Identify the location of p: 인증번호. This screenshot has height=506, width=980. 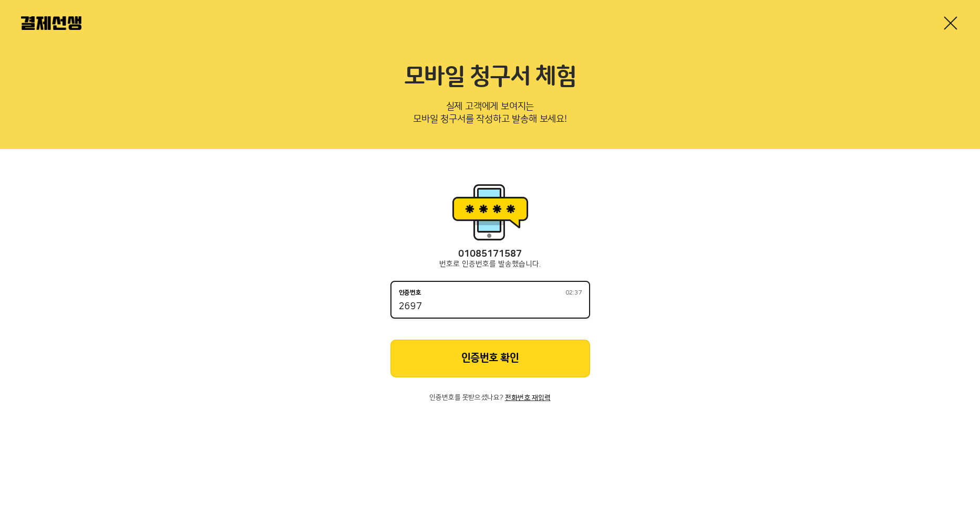
(410, 293).